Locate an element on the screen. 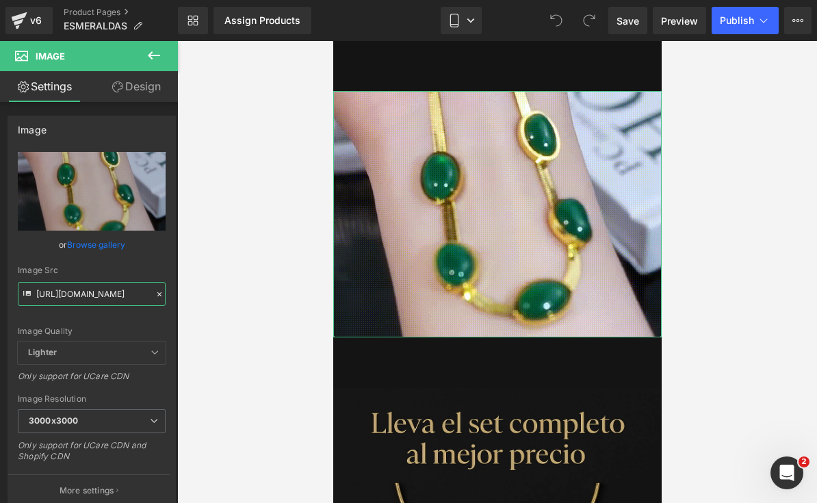  b: Lighter is located at coordinates (42, 352).